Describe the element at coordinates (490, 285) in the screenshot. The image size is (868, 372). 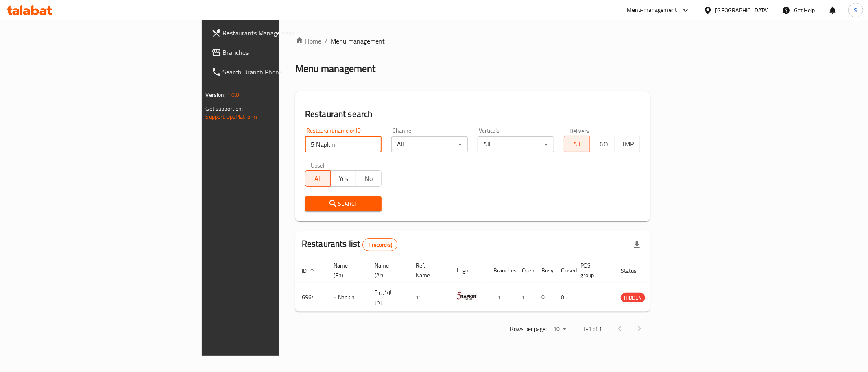
I see `table: enhanced table` at that location.